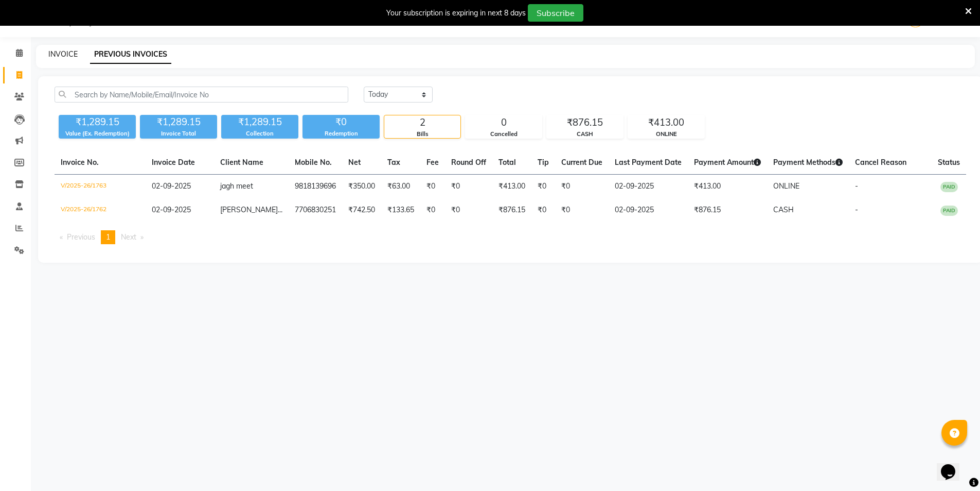  What do you see at coordinates (648, 162) in the screenshot?
I see `span: Last Payment Date` at bounding box center [648, 162].